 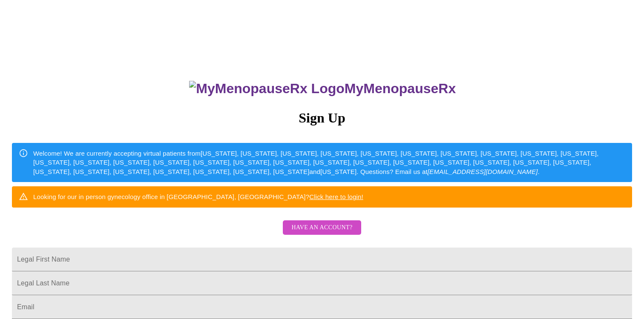 I want to click on h3: Sign Up, so click(x=322, y=118).